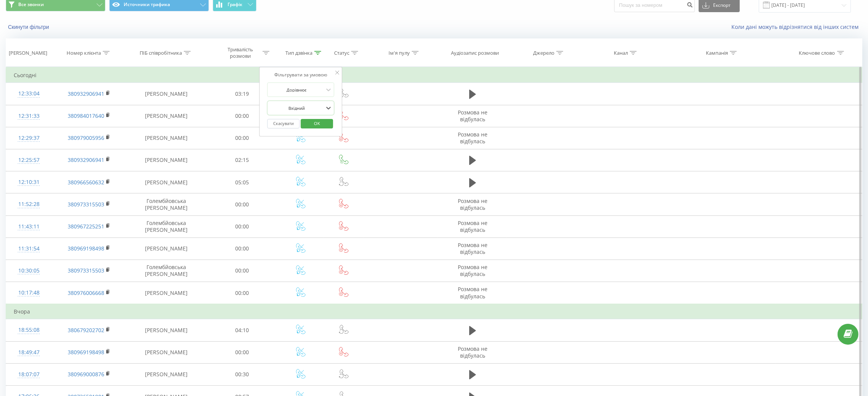 The image size is (868, 396). Describe the element at coordinates (86, 330) in the screenshot. I see `a: 380679202702` at that location.